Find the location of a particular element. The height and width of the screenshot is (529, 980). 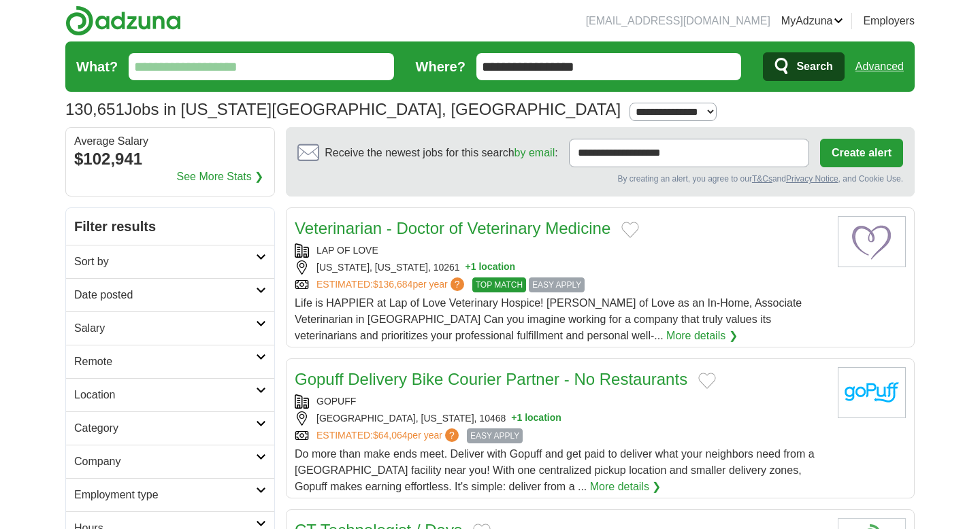

h2: Company is located at coordinates (165, 462).